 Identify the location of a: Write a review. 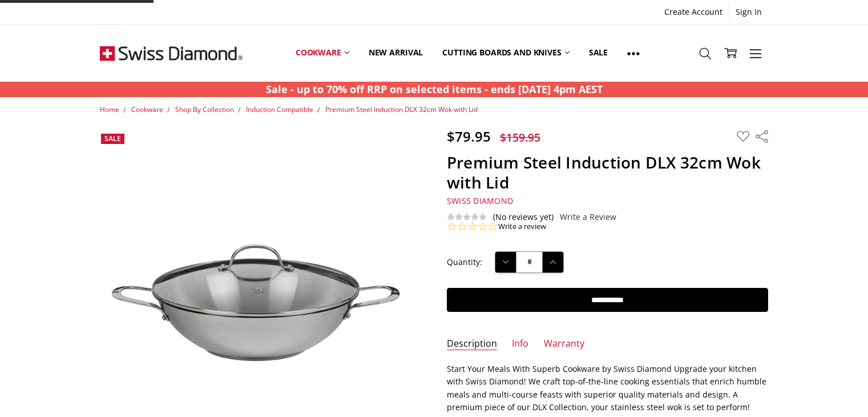
(522, 226).